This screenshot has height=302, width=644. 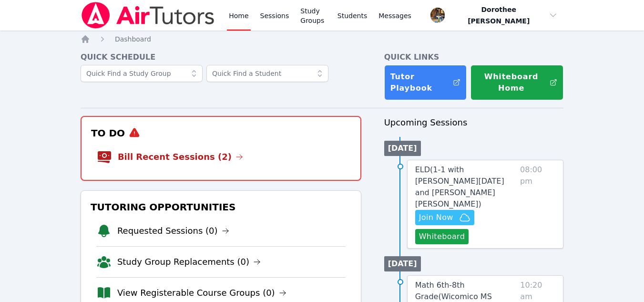 What do you see at coordinates (394, 16) in the screenshot?
I see `span: Messages` at bounding box center [394, 16].